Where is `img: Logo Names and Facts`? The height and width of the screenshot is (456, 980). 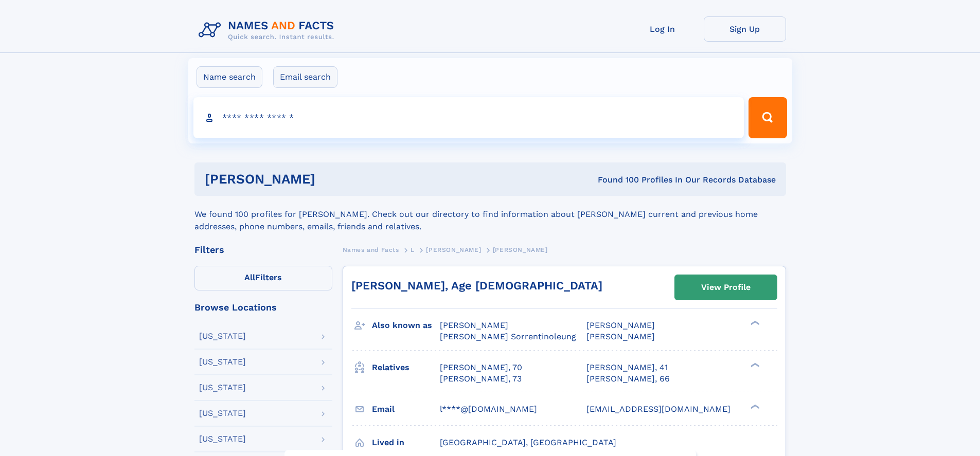 img: Logo Names and Facts is located at coordinates (268, 30).